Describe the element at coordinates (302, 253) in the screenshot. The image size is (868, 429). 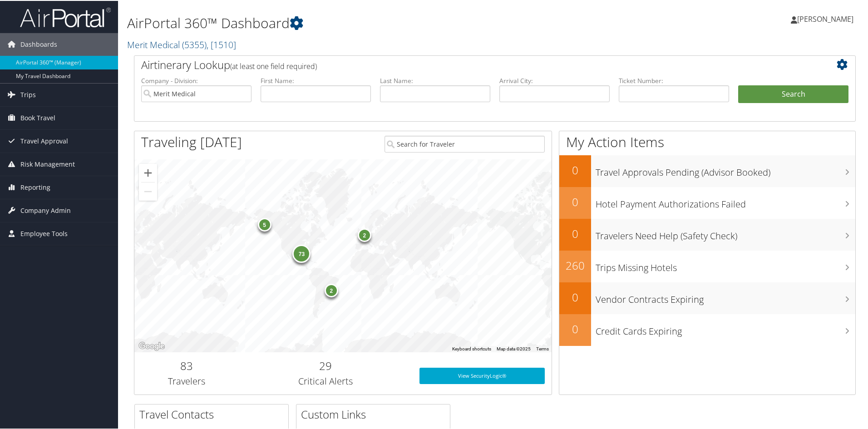
I see `div: 73` at that location.